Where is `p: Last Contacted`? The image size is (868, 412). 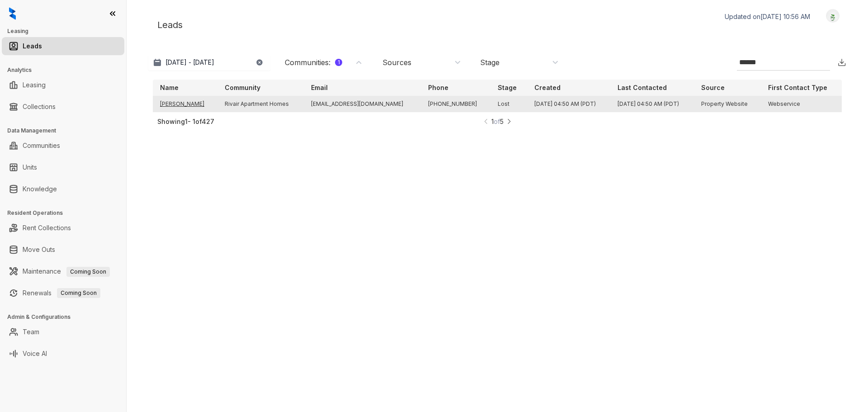
p: Last Contacted is located at coordinates (643, 87).